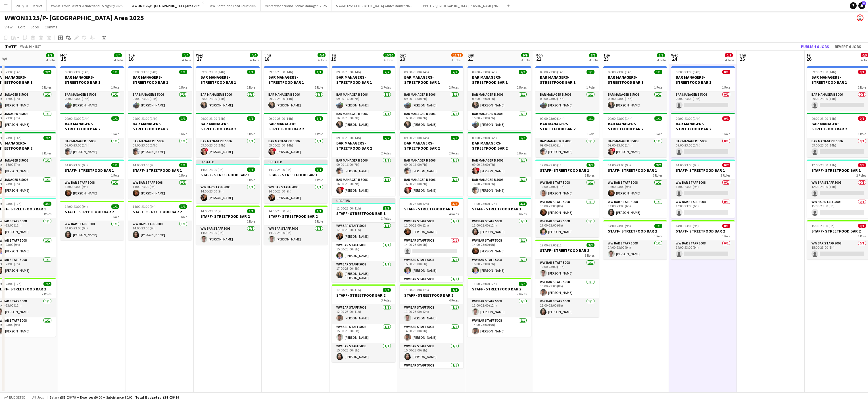  Describe the element at coordinates (51, 27) in the screenshot. I see `span: Comms` at that location.